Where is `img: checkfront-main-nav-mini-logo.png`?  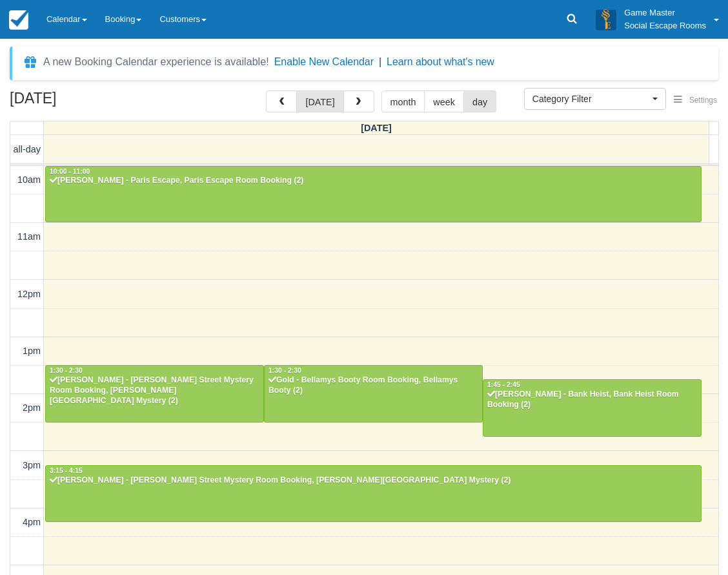 img: checkfront-main-nav-mini-logo.png is located at coordinates (19, 20).